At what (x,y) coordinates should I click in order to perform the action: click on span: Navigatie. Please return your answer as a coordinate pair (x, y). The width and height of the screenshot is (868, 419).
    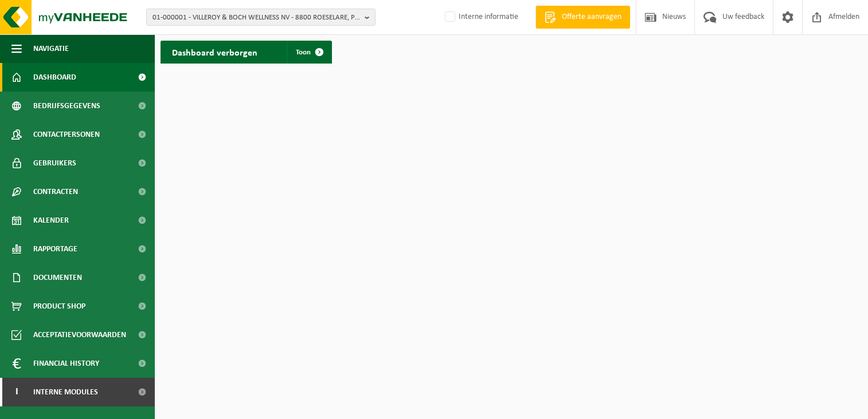
    Looking at the image, I should click on (51, 49).